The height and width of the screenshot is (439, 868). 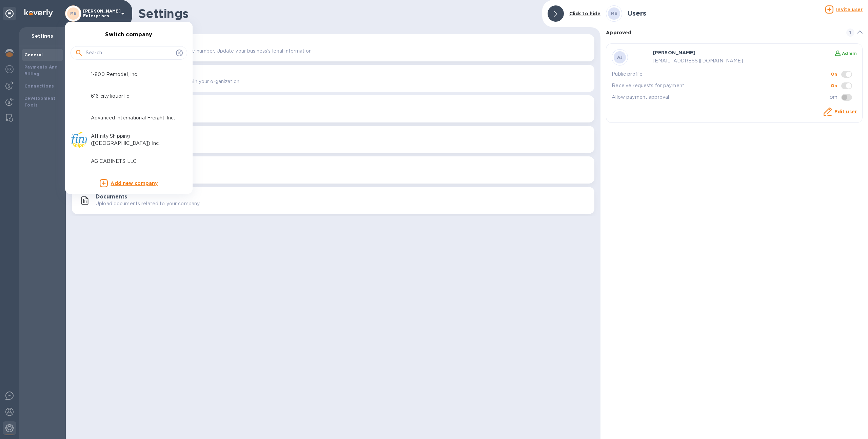 I want to click on input: Search, so click(x=129, y=53).